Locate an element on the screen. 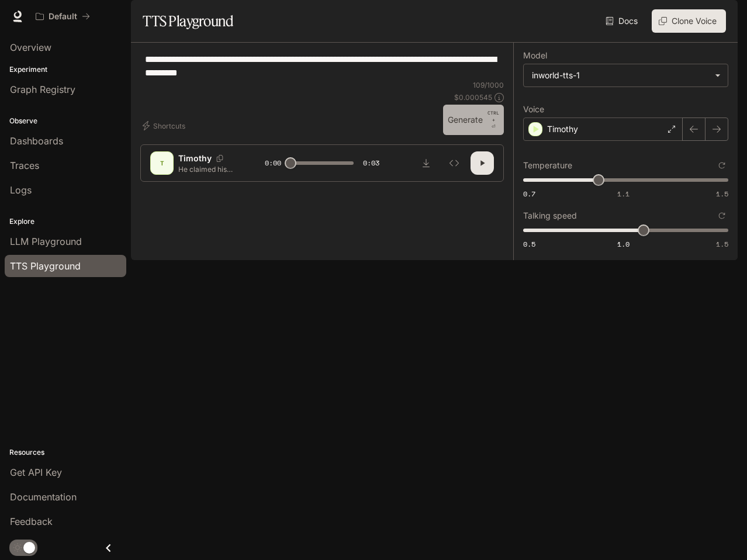 This screenshot has height=560, width=747. button: Clone Voice is located at coordinates (689, 21).